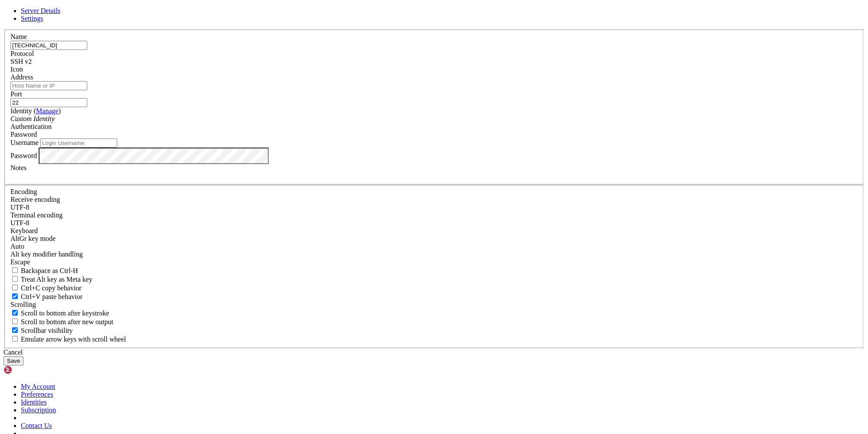 This screenshot has width=868, height=434. Describe the element at coordinates (38, 410) in the screenshot. I see `a: Subscription` at that location.